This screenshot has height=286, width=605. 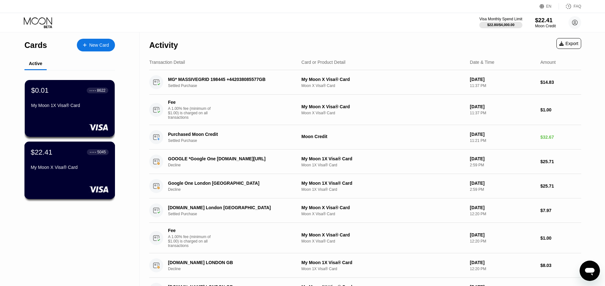 I want to click on div: 5045, so click(x=101, y=152).